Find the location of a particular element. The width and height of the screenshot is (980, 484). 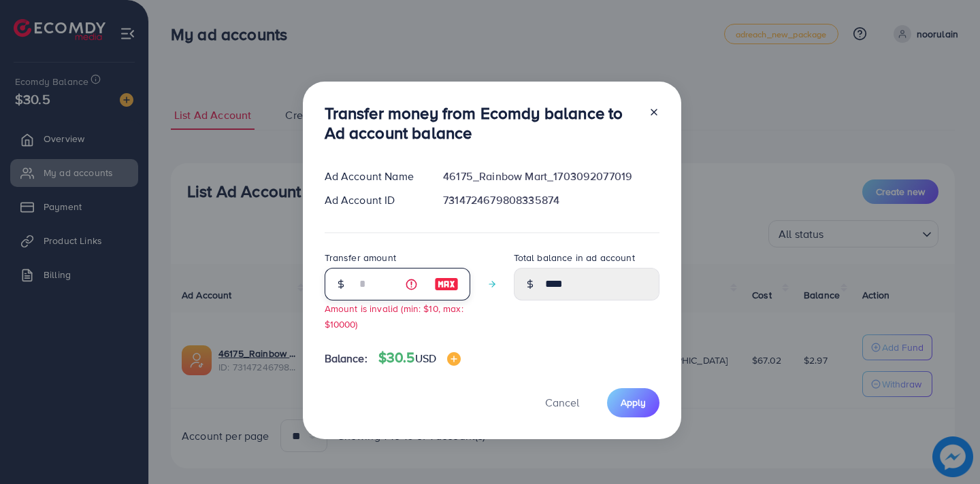

div: 46175_Rainbow Mart_1703092077019 is located at coordinates (551, 176).